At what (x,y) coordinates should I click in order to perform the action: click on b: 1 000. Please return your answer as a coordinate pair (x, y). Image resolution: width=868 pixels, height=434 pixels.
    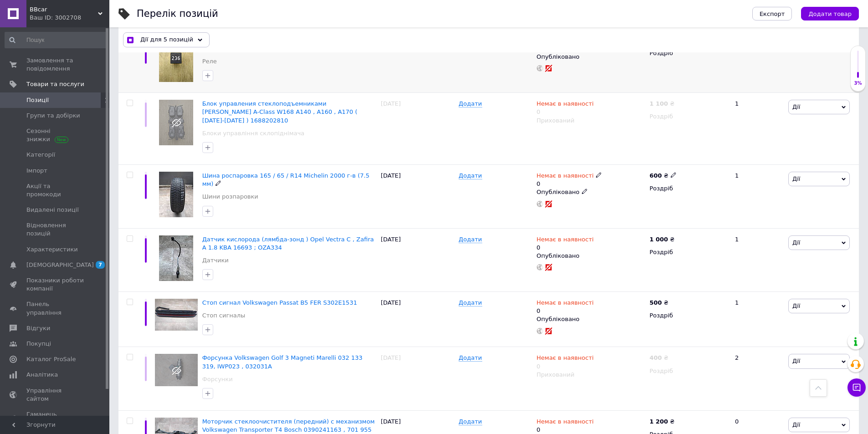
    Looking at the image, I should click on (658, 239).